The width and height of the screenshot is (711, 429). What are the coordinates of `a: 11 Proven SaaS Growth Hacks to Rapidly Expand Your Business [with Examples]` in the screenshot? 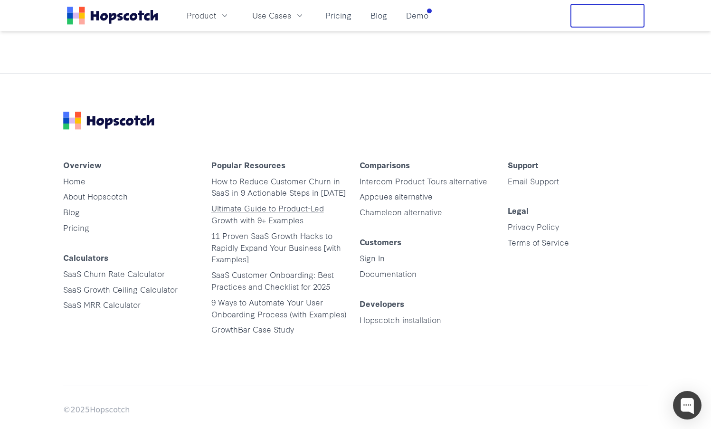 It's located at (276, 247).